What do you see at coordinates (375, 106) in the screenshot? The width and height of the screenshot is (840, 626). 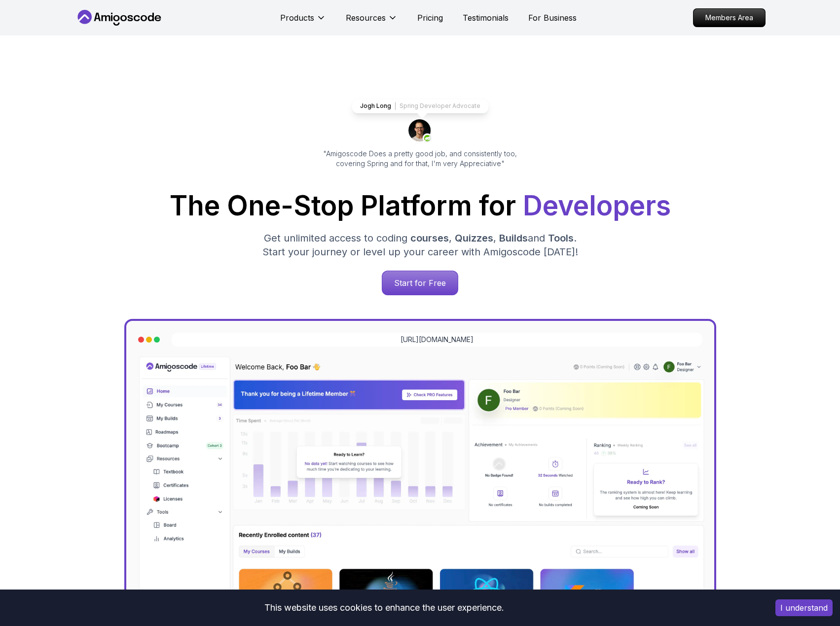 I see `p: Jogh Long` at bounding box center [375, 106].